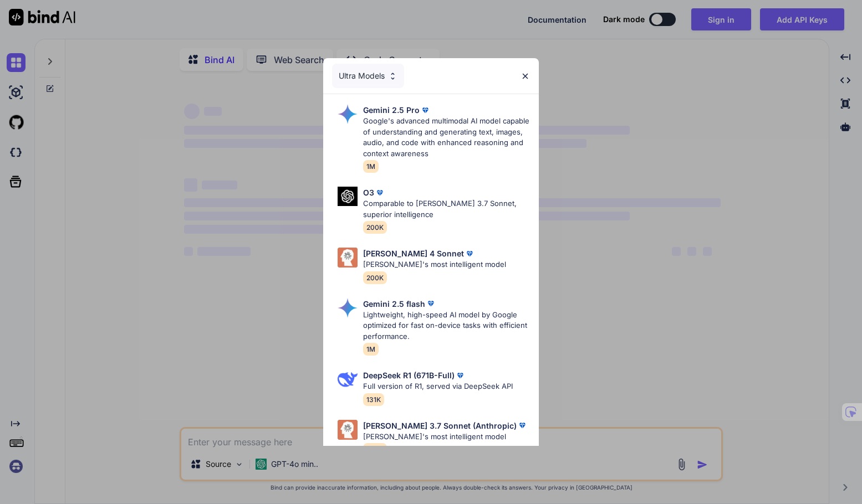  Describe the element at coordinates (394, 304) in the screenshot. I see `p: Gemini 2.5 flash` at that location.